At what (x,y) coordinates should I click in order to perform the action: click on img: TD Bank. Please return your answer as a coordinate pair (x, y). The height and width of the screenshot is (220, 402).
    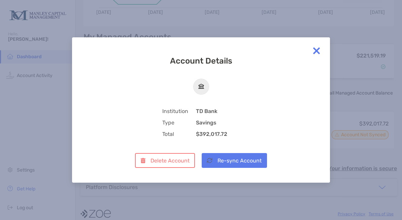
    Looking at the image, I should click on (201, 86).